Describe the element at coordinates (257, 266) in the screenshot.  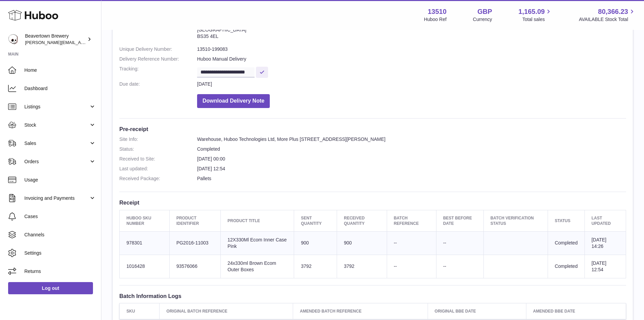
I see `td: 24x330ml Brown Ecom Outer Boxes` at that location.